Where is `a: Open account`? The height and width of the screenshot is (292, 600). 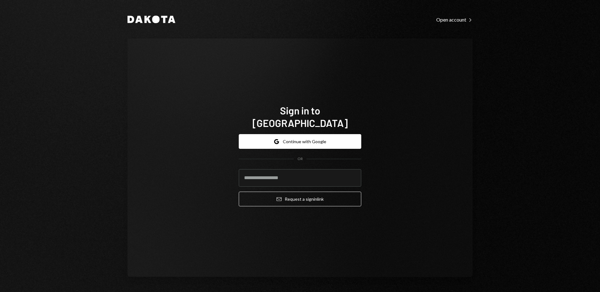
a: Open account is located at coordinates (454, 19).